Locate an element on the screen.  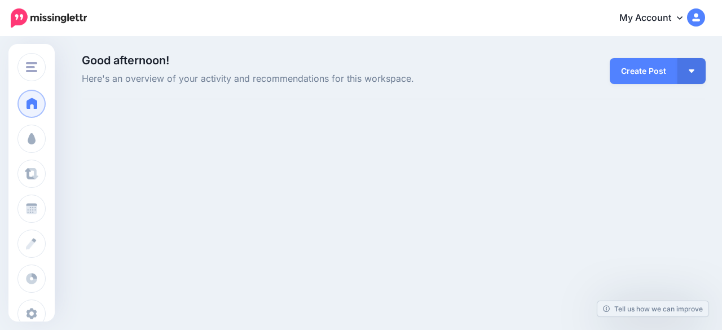
img: Missinglettr is located at coordinates (49, 18).